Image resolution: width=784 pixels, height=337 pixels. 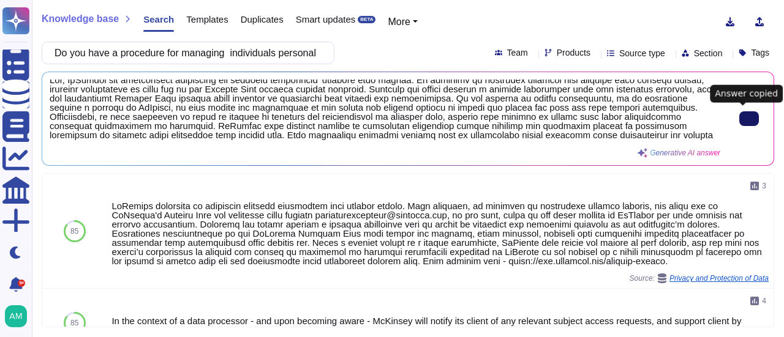 What do you see at coordinates (708, 53) in the screenshot?
I see `span: Section` at bounding box center [708, 53].